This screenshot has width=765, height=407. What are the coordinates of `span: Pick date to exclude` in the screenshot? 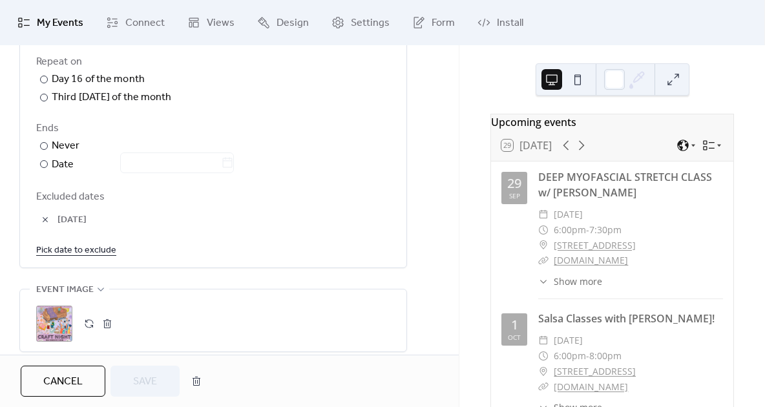 It's located at (76, 251).